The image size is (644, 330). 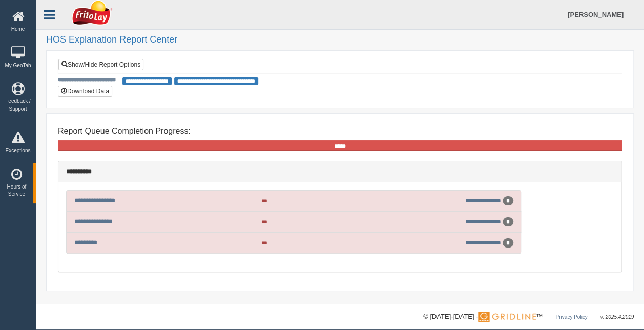 I want to click on span: v. 2025.4.2019, so click(x=617, y=316).